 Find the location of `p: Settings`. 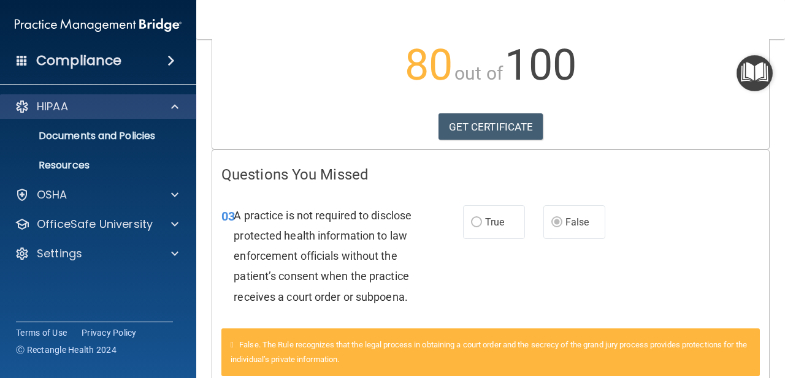

p: Settings is located at coordinates (59, 254).